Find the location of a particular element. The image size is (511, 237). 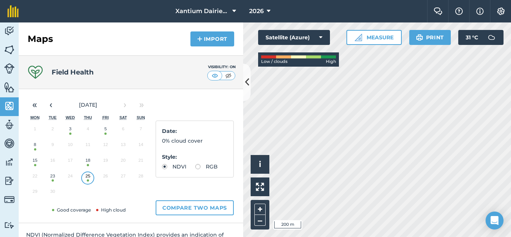

button: 12 September 2025 is located at coordinates (106, 146).